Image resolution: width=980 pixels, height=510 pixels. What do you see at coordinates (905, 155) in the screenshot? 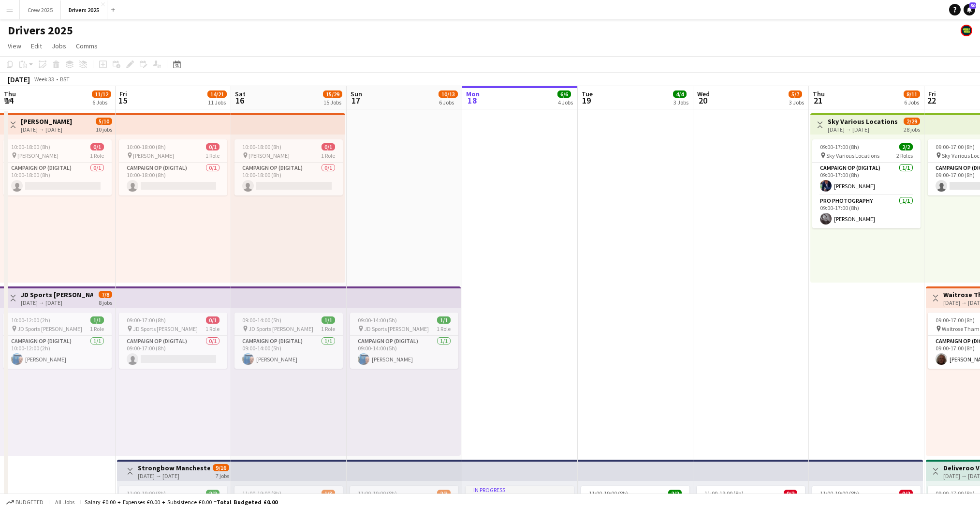
I see `span: 2 Roles` at bounding box center [905, 155].